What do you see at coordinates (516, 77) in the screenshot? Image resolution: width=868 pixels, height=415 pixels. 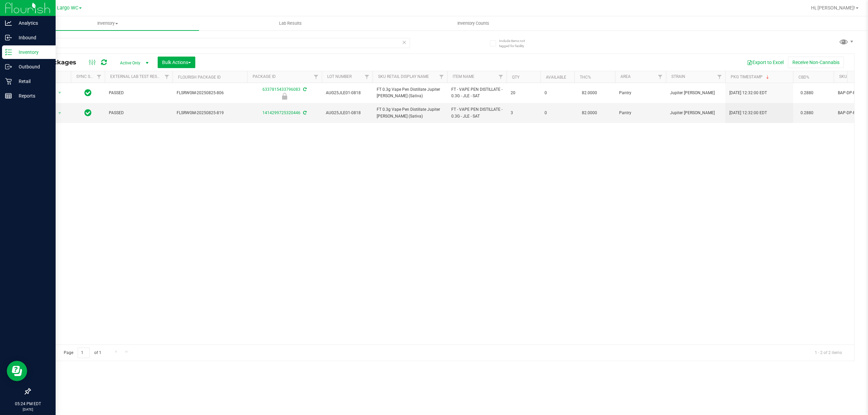 I see `a: Qty` at bounding box center [516, 77].